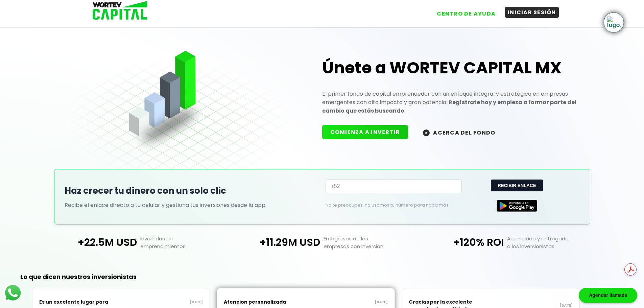 The image size is (644, 308). I want to click on img: wortev-capital-acerca-del-fondo, so click(427, 133).